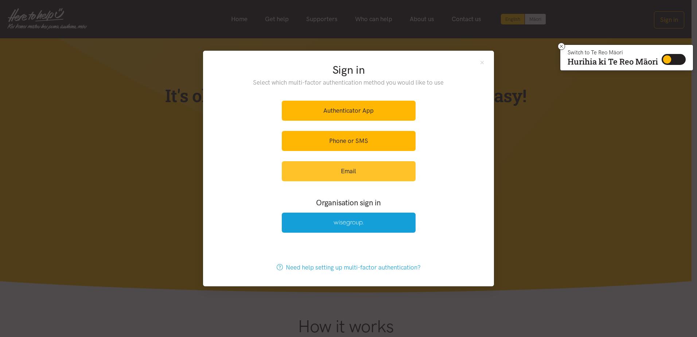 This screenshot has width=697, height=337. What do you see at coordinates (612, 62) in the screenshot?
I see `p: Hurihia ki Te Reo Māori` at bounding box center [612, 62].